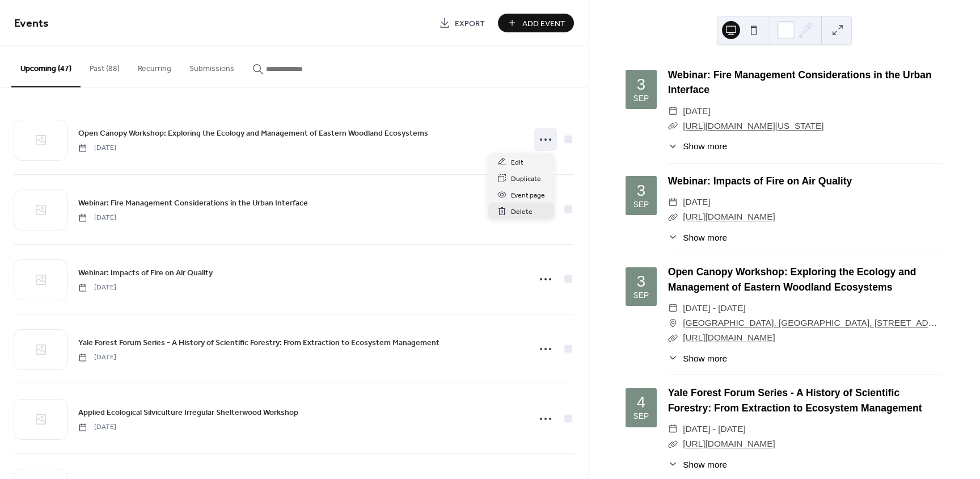 The image size is (980, 479). I want to click on button: Upcoming (47), so click(46, 66).